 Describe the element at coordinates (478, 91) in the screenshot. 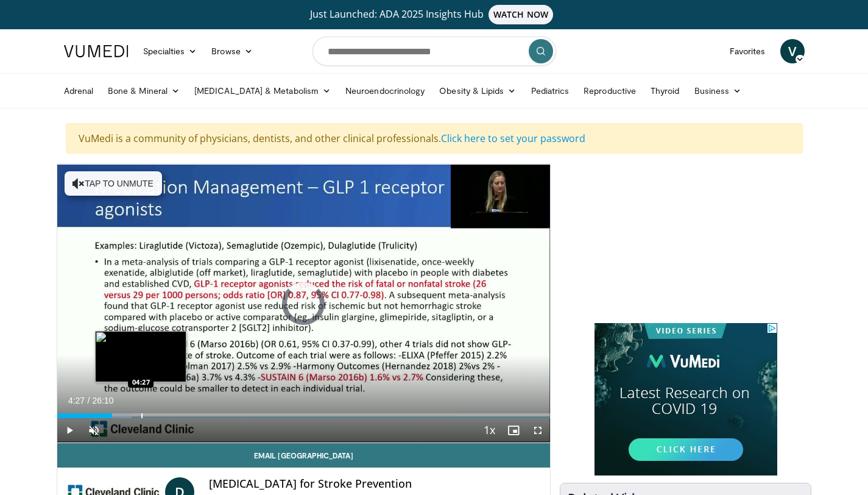

I see `a: Obesity & Lipids` at that location.